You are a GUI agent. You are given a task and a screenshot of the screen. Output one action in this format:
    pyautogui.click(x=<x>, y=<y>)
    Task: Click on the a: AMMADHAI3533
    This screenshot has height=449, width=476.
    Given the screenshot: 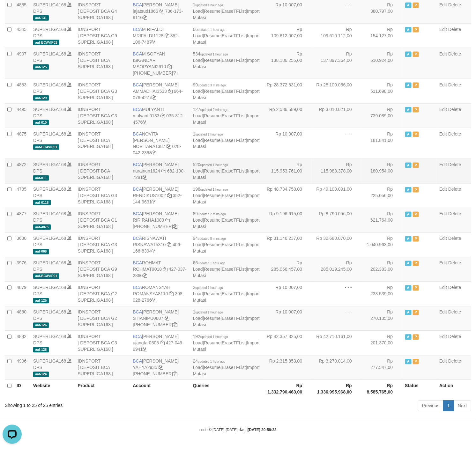 What is the action you would take?
    pyautogui.click(x=150, y=91)
    